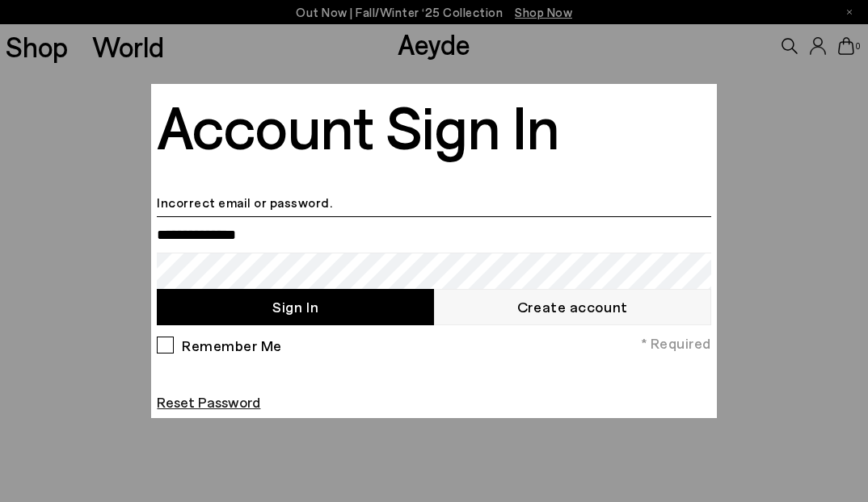 This screenshot has width=868, height=502. Describe the element at coordinates (434, 203) in the screenshot. I see `li: Incorrect email or password.` at that location.